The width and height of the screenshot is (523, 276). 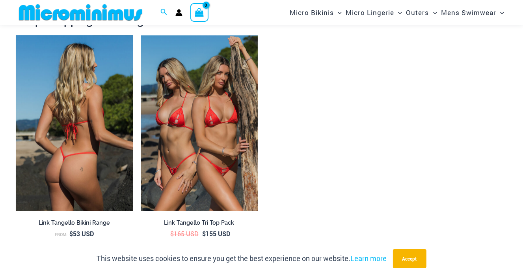 I want to click on button: Accept, so click(x=410, y=258).